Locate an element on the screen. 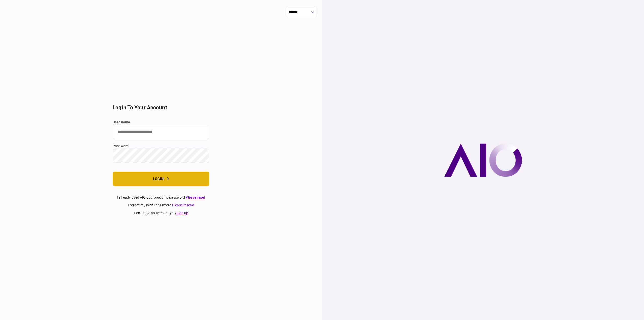 The width and height of the screenshot is (644, 320). a: Sign up is located at coordinates (182, 213).